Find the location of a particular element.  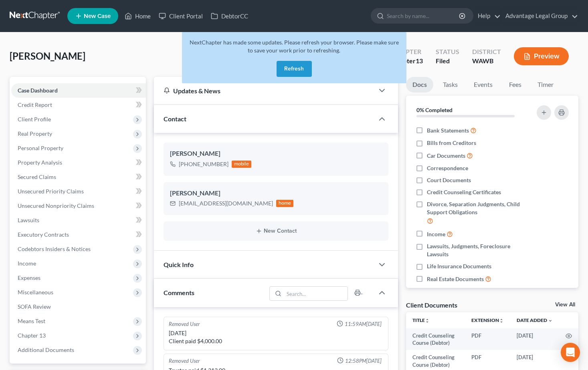

a: Help is located at coordinates (487, 16).